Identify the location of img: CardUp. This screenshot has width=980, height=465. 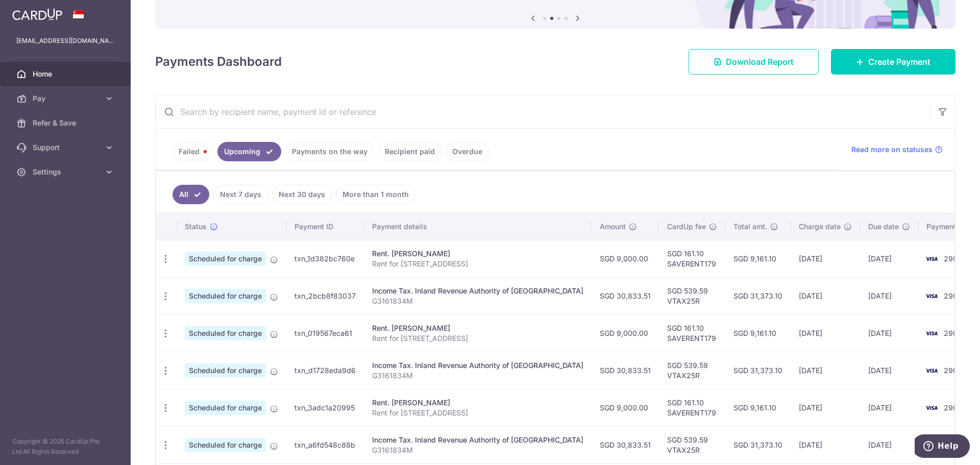
(37, 15).